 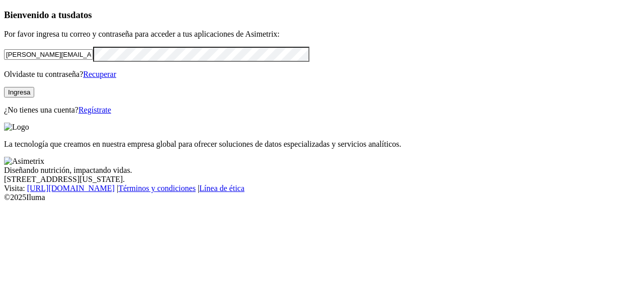 I want to click on h3: Bienvenido a tus, so click(x=322, y=15).